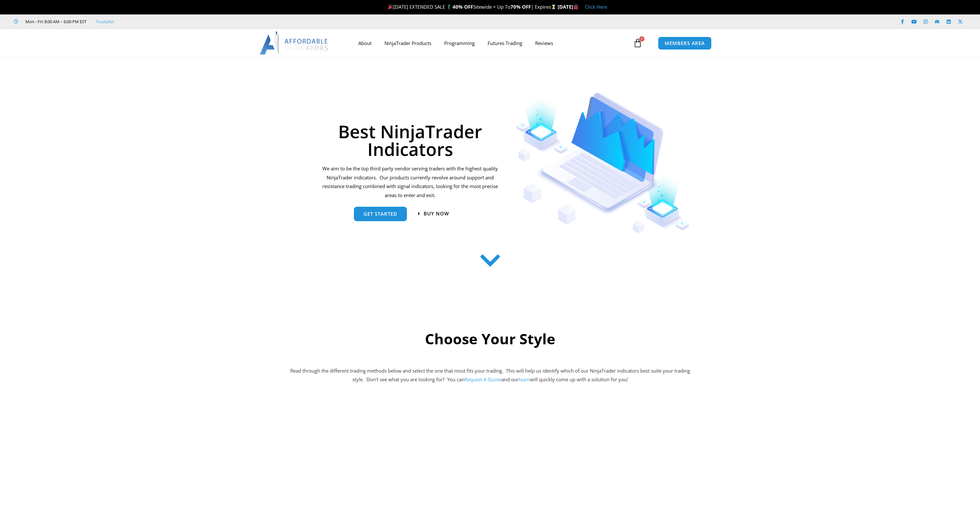  I want to click on a: Reviews, so click(544, 43).